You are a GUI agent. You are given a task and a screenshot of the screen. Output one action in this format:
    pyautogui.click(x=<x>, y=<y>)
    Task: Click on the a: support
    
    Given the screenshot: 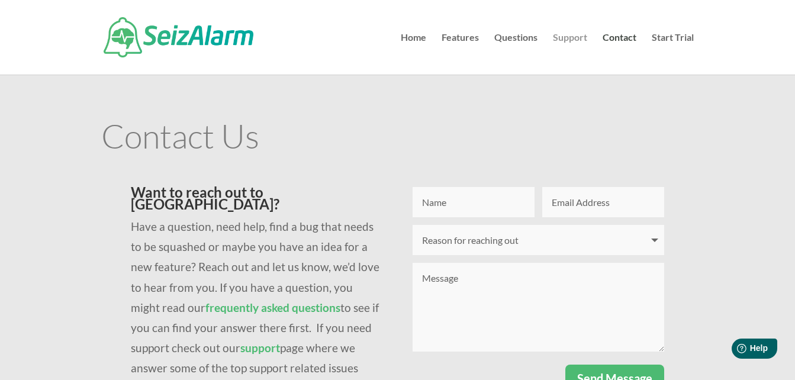 What is the action you would take?
    pyautogui.click(x=260, y=348)
    